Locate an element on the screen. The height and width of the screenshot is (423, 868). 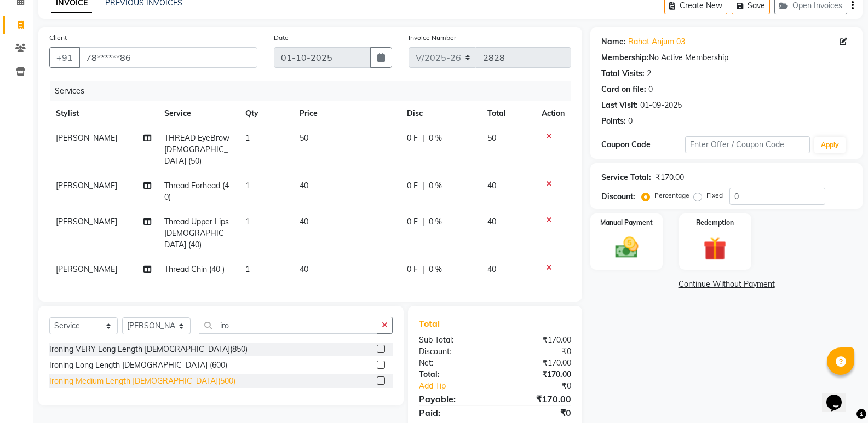
label: Percentage is located at coordinates (672, 195).